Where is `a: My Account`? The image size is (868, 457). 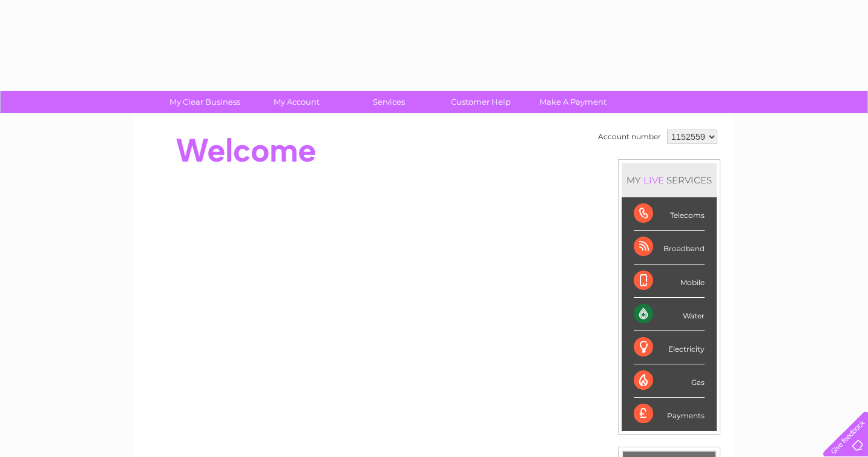
a: My Account is located at coordinates (297, 102).